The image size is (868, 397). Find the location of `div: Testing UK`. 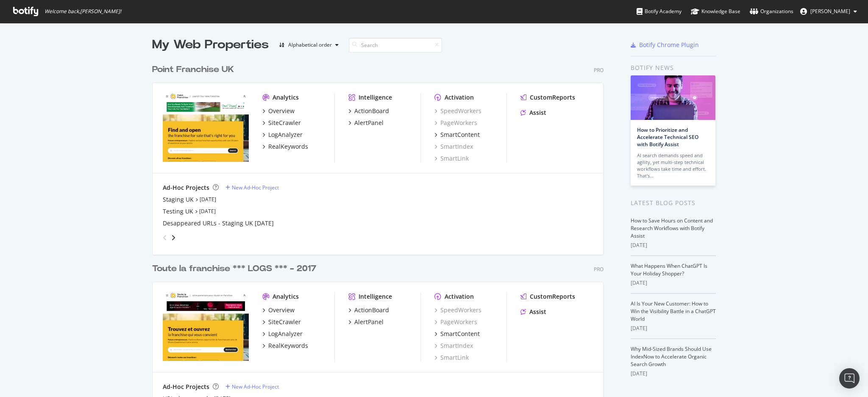

div: Testing UK is located at coordinates (178, 212).